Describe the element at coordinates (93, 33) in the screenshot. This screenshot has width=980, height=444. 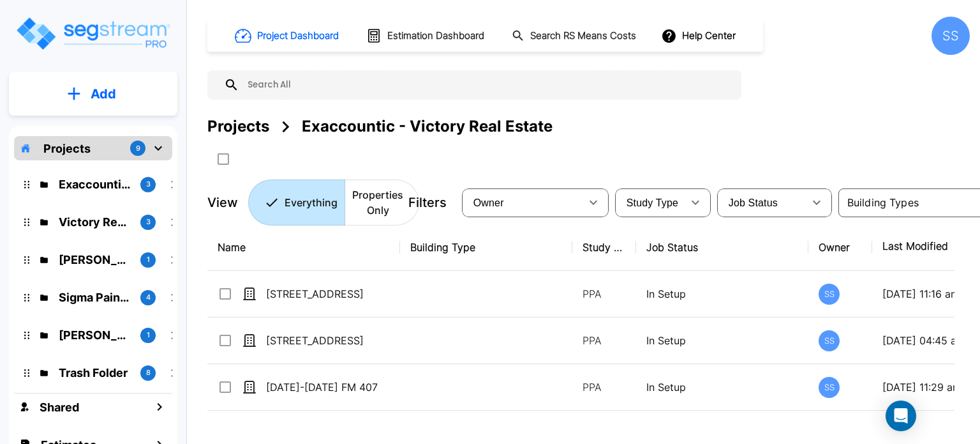
I see `img: Logo` at that location.